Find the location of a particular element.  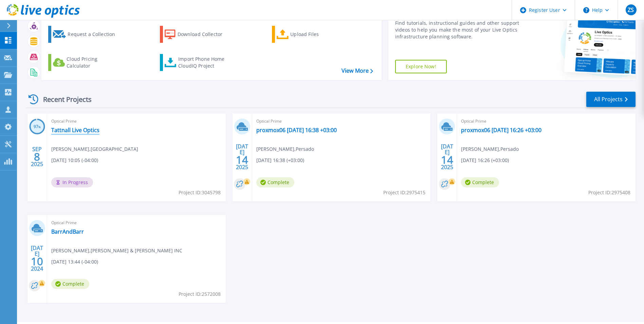

a: BarrAndBarr is located at coordinates (68, 232).